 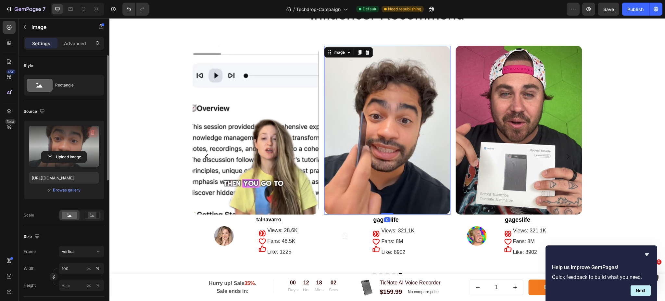 What do you see at coordinates (75, 85) in the screenshot?
I see `div: Rectangle` at bounding box center [75, 85].